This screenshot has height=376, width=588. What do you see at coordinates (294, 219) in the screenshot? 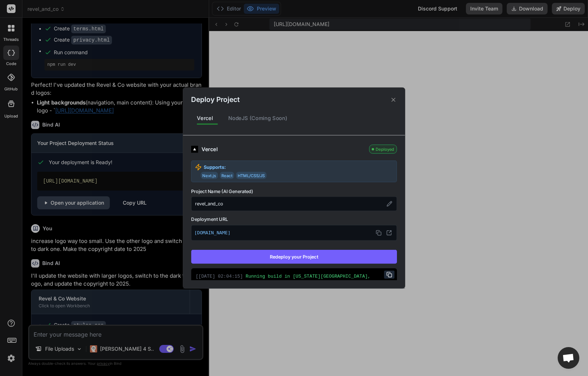
I see `label: Deployment URL` at bounding box center [294, 219].